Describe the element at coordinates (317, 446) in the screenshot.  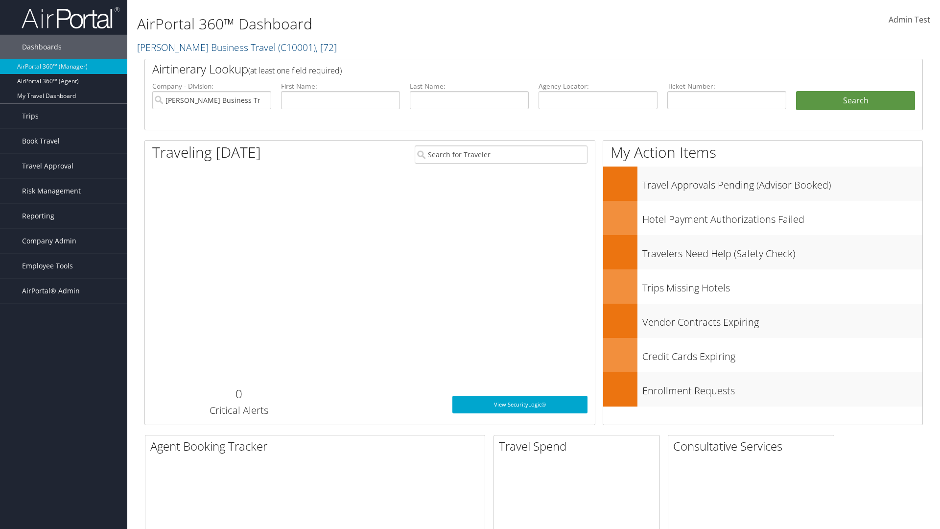
I see `h2: Agent Booking Tracker` at that location.